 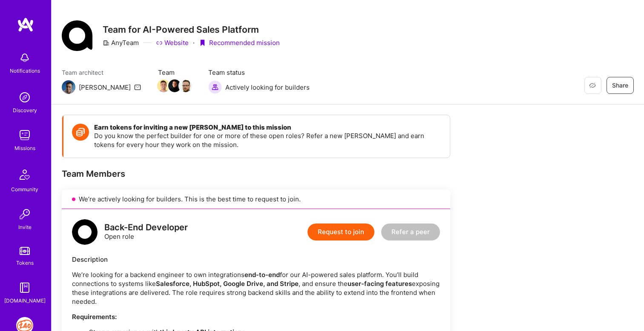 I want to click on strong: user-facing features, so click(x=379, y=283).